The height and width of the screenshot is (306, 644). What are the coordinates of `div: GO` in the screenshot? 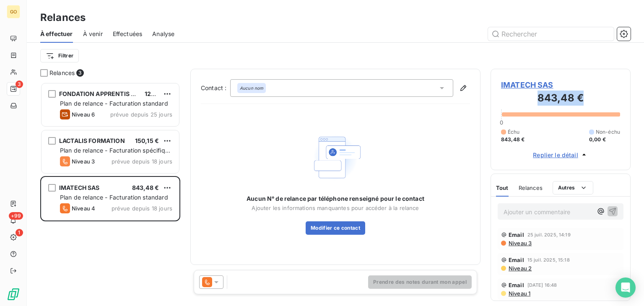 It's located at (13, 12).